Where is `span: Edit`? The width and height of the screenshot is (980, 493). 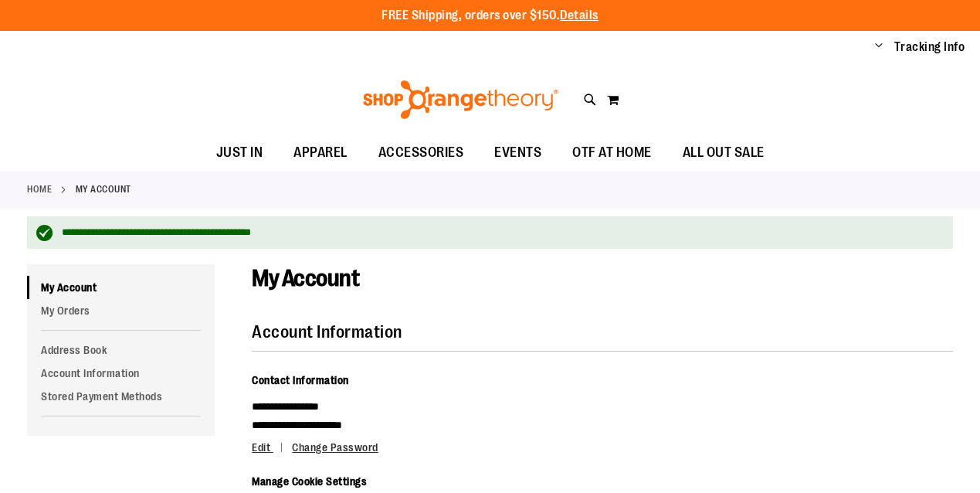 span: Edit is located at coordinates (261, 447).